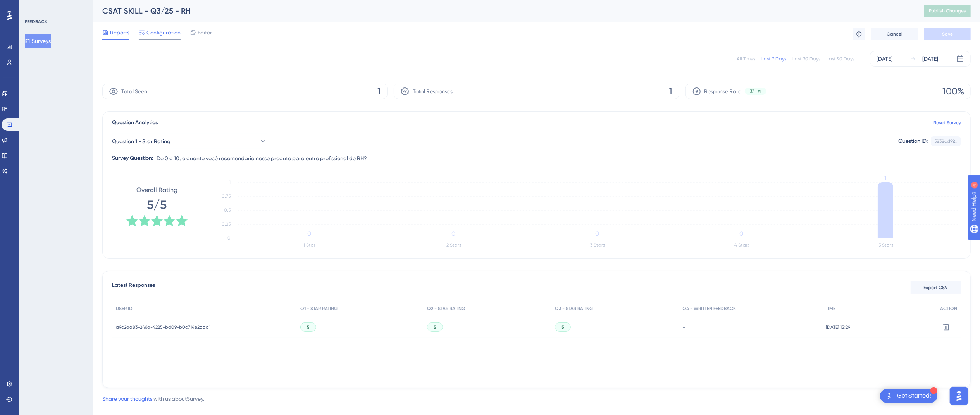  Describe the element at coordinates (886, 245) in the screenshot. I see `text: 5 Stars` at that location.